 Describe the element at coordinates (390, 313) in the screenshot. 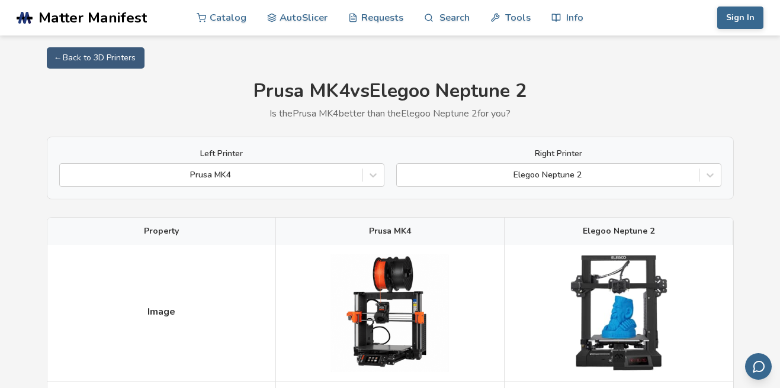

I see `img: Prusa MK4` at that location.